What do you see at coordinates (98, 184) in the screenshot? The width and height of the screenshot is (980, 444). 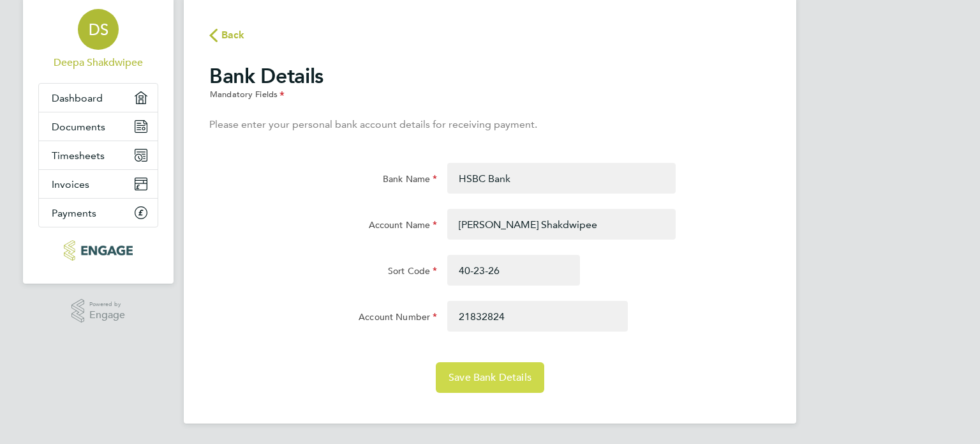 I see `a: Invoices` at bounding box center [98, 184].